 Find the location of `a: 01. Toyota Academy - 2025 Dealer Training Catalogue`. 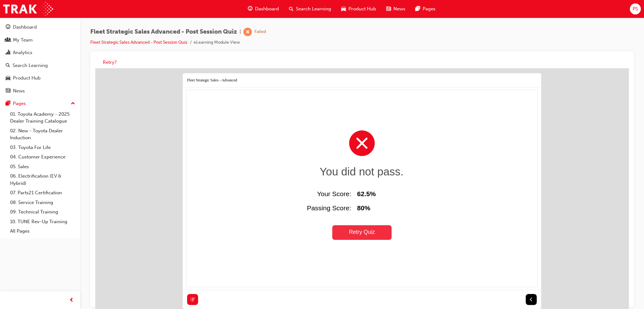

a: 01. Toyota Academy - 2025 Dealer Training Catalogue is located at coordinates (42, 118).